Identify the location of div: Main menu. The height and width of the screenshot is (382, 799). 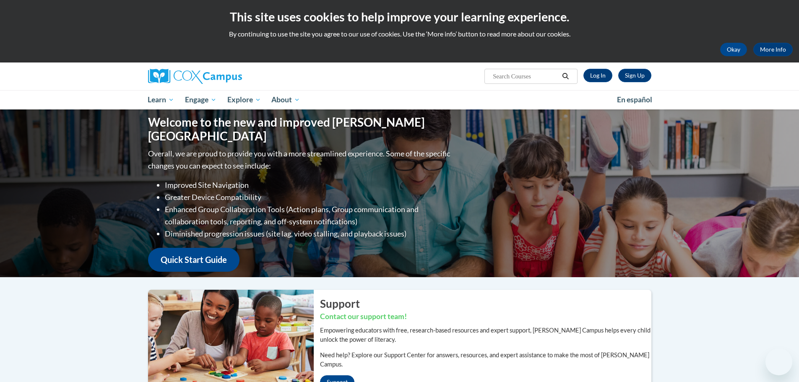
(400, 100).